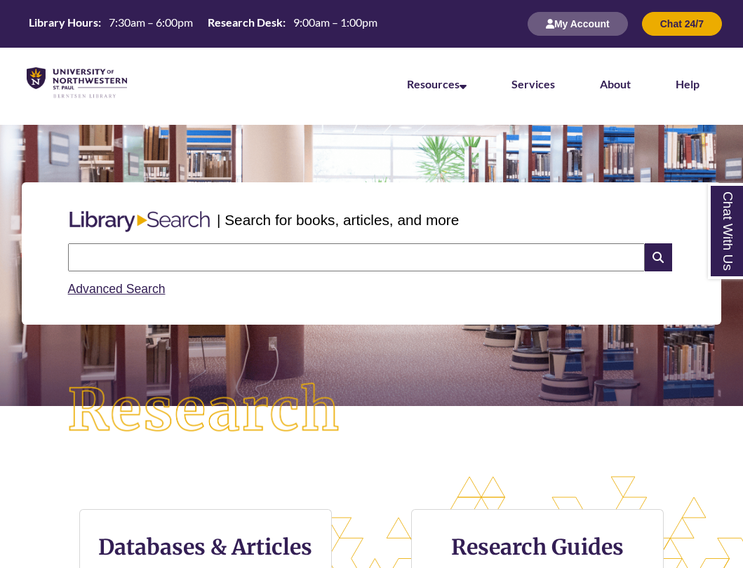 Image resolution: width=743 pixels, height=568 pixels. I want to click on th: Library Hours:, so click(63, 22).